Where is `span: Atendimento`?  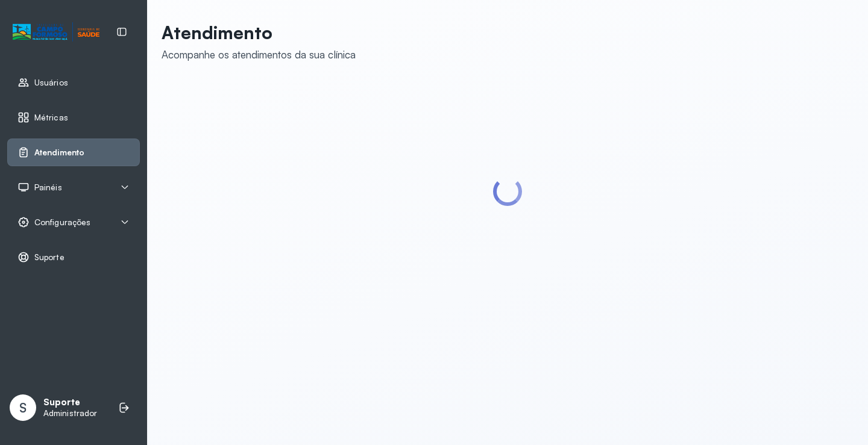 span: Atendimento is located at coordinates (59, 152).